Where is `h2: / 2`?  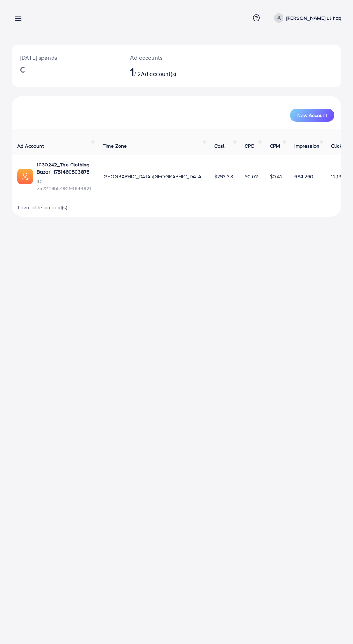
h2: / 2 is located at coordinates (163, 72).